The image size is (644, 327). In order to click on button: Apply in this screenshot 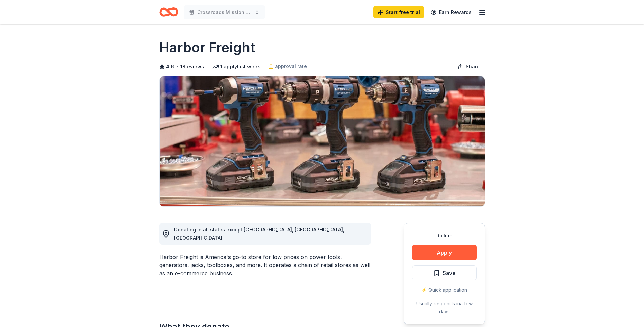, I will do `click(444, 253)`.